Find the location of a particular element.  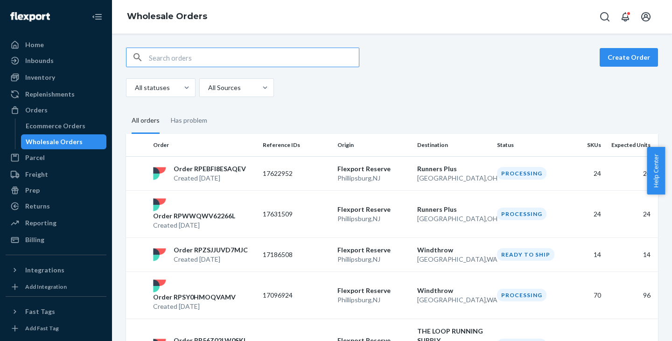

p: 17096924 is located at coordinates (296, 295).